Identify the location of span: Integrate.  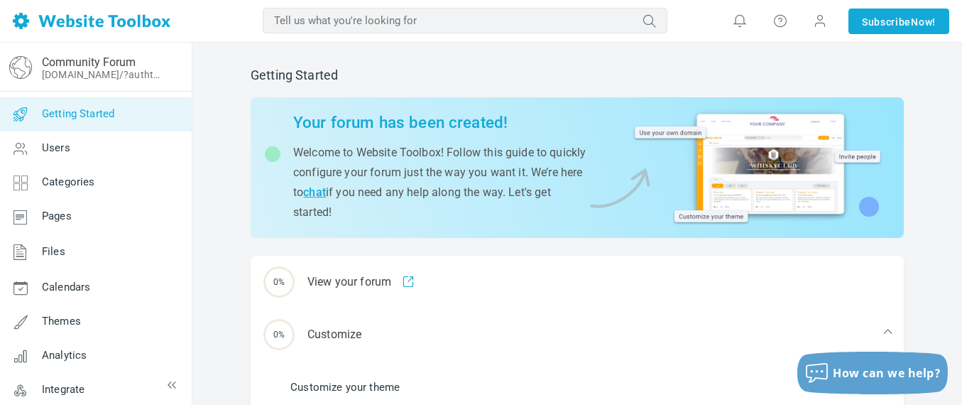
(63, 389).